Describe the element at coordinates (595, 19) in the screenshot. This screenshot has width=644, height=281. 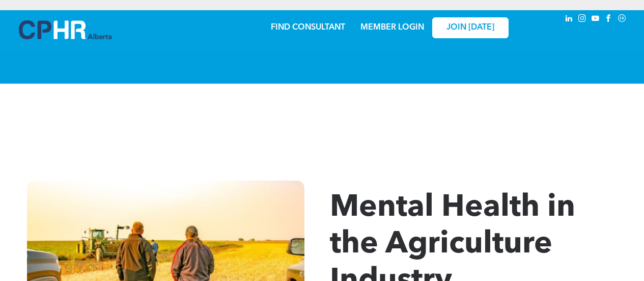
I see `a: youtube` at that location.